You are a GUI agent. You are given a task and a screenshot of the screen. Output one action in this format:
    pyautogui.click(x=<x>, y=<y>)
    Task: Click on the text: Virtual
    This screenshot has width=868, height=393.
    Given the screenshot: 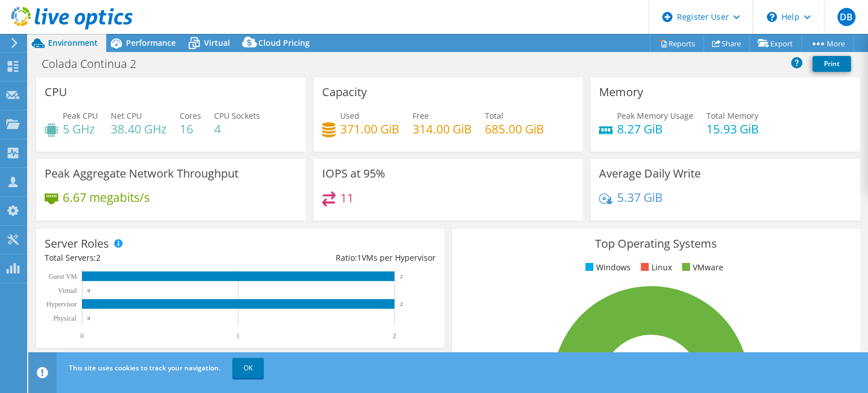 What is the action you would take?
    pyautogui.click(x=68, y=291)
    